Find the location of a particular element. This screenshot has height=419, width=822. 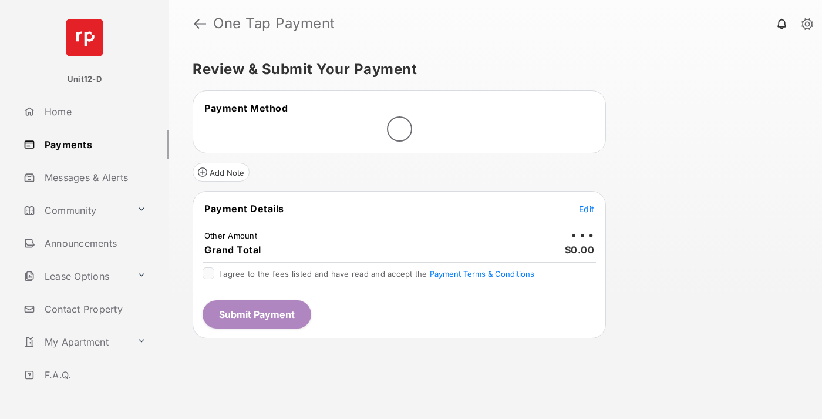

a: Lease Options is located at coordinates (75, 276).